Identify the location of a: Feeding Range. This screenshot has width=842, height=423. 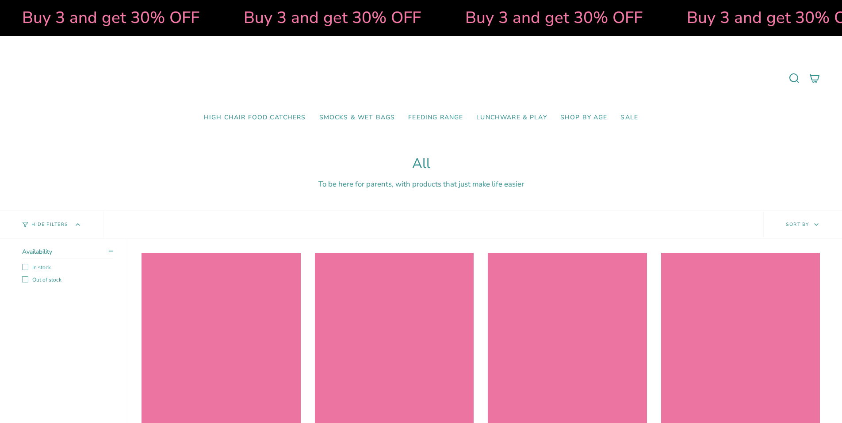
(436, 118).